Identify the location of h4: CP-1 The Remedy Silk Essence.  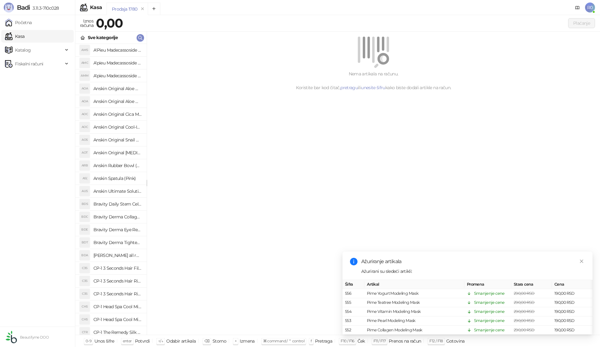
(117, 332).